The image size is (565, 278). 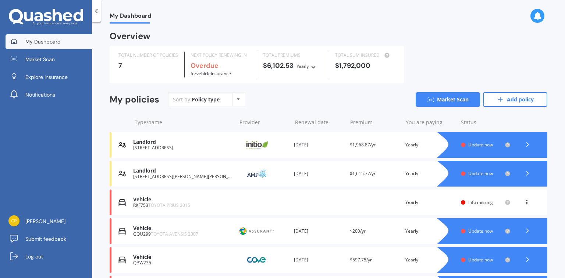 What do you see at coordinates (220, 55) in the screenshot?
I see `div: NEXT POLICY RENEWING IN` at bounding box center [220, 55].